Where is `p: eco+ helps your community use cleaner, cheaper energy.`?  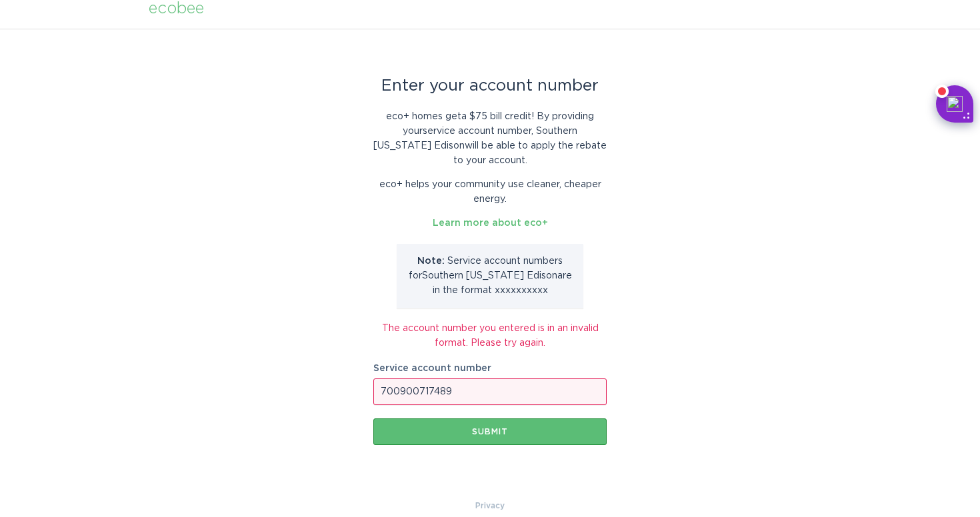
p: eco+ helps your community use cleaner, cheaper energy. is located at coordinates (490, 192).